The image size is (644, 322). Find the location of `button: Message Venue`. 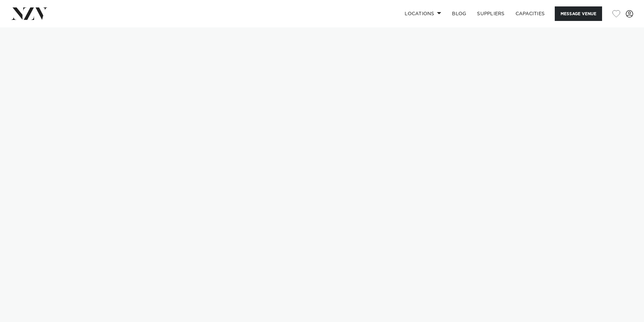

button: Message Venue is located at coordinates (578, 13).